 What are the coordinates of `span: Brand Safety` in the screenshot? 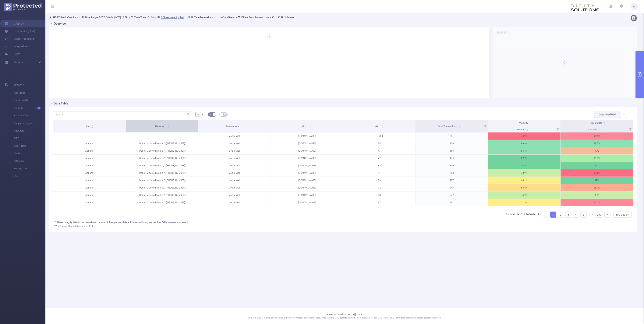 It's located at (30, 116).